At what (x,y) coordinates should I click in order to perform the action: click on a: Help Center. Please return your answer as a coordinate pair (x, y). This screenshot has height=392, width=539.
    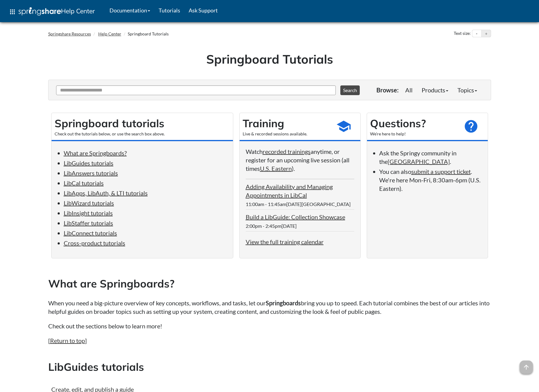
    Looking at the image, I should click on (110, 33).